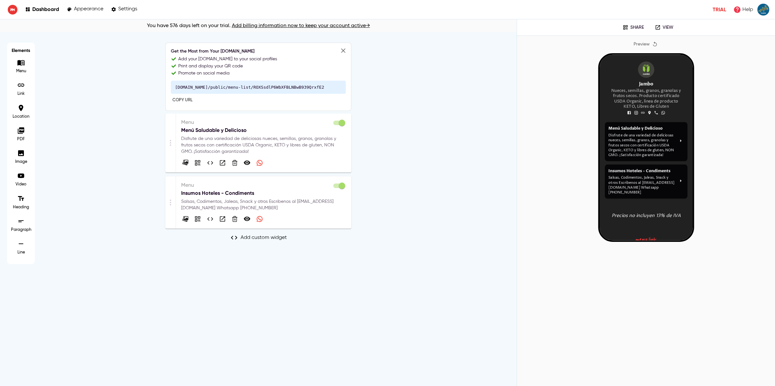 The height and width of the screenshot is (386, 775). What do you see at coordinates (70, 65) in the screenshot?
I see `a: social-link-WHATSAPP` at bounding box center [70, 65].